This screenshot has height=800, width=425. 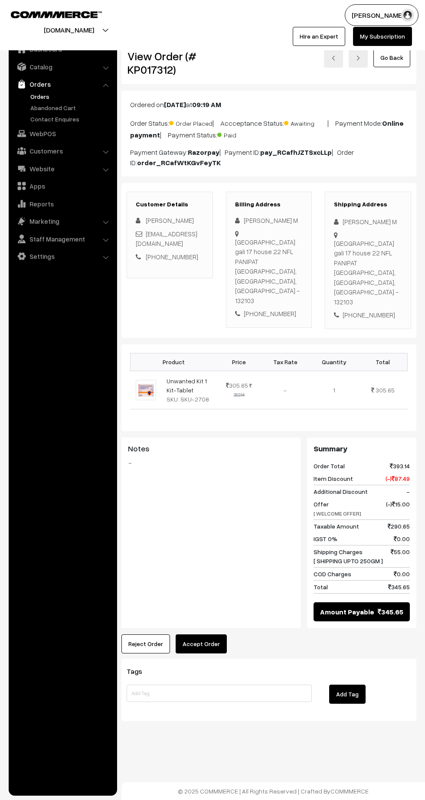 What do you see at coordinates (285, 362) in the screenshot?
I see `th: Tax Rate` at bounding box center [285, 362].